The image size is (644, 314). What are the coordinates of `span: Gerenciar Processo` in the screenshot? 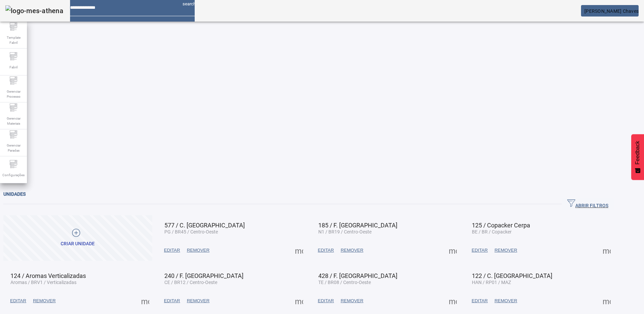 It's located at (14, 94).